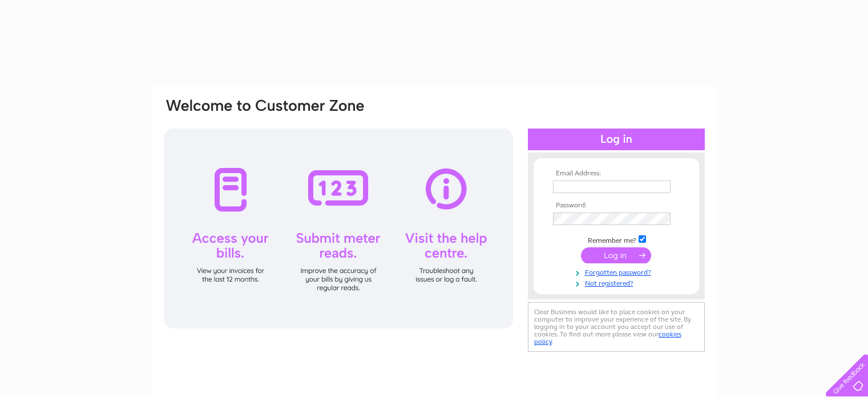 The width and height of the screenshot is (868, 397). What do you see at coordinates (608, 337) in the screenshot?
I see `a: cookies policy` at bounding box center [608, 337].